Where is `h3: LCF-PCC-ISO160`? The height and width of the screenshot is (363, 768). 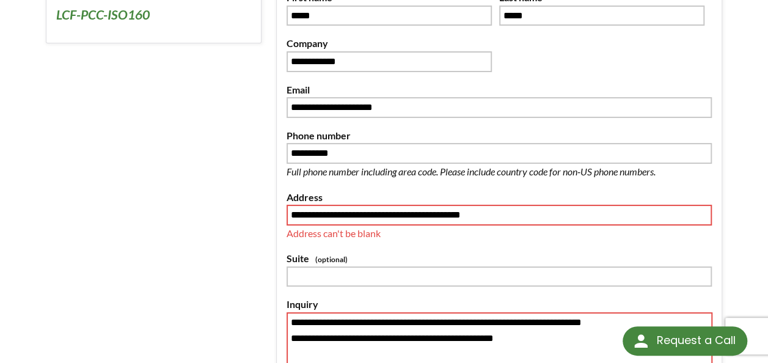 h3: LCF-PCC-ISO160 is located at coordinates (153, 15).